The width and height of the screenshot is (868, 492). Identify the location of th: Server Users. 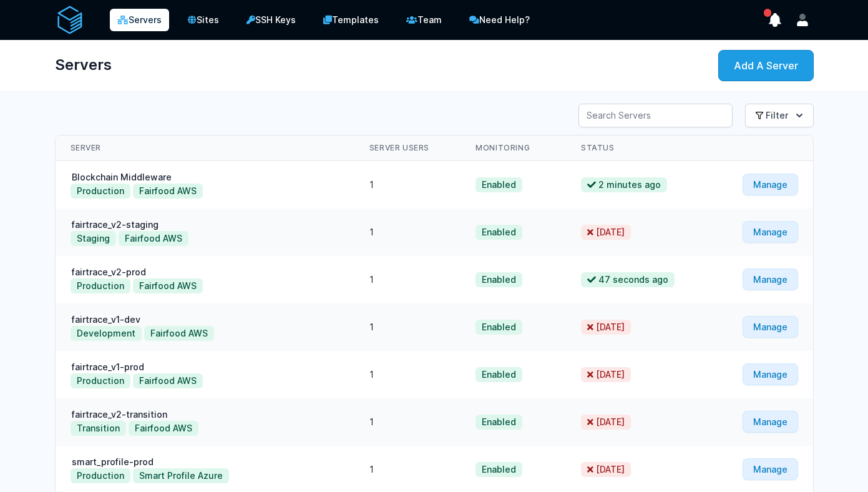
(407, 148).